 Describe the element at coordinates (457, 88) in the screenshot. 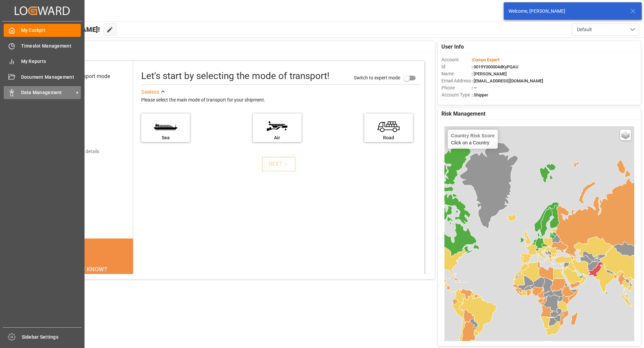

I see `span: Phone` at that location.